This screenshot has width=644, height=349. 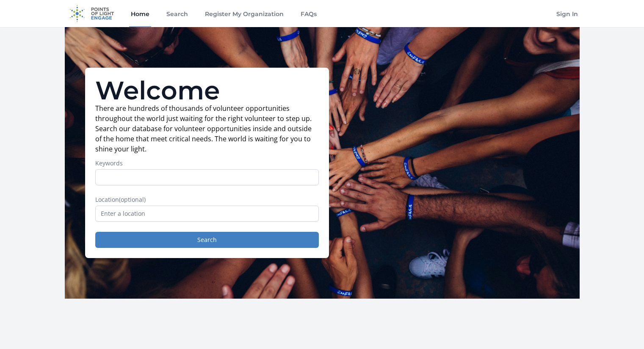 What do you see at coordinates (207, 213) in the screenshot?
I see `input: Enter a location` at bounding box center [207, 213].